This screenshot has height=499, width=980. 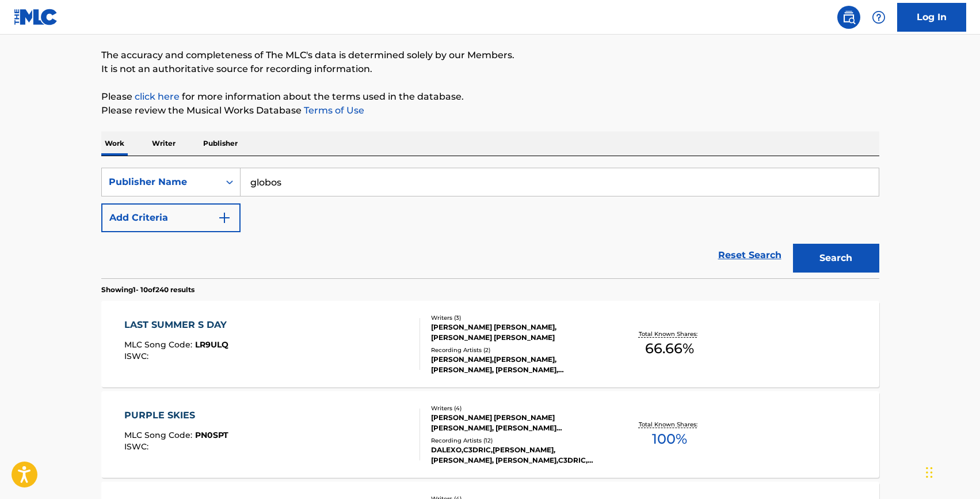 What do you see at coordinates (225, 217) in the screenshot?
I see `img: 9d2ae6d4665cec9f34b9.svg` at bounding box center [225, 217].